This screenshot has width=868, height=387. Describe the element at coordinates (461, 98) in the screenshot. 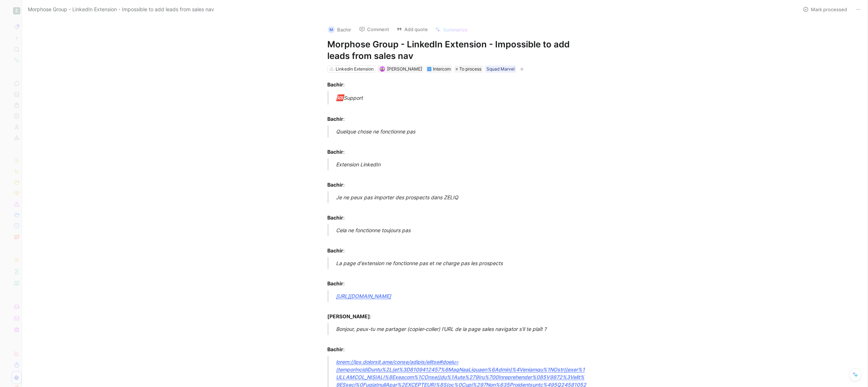

I see `div: Support` at that location.